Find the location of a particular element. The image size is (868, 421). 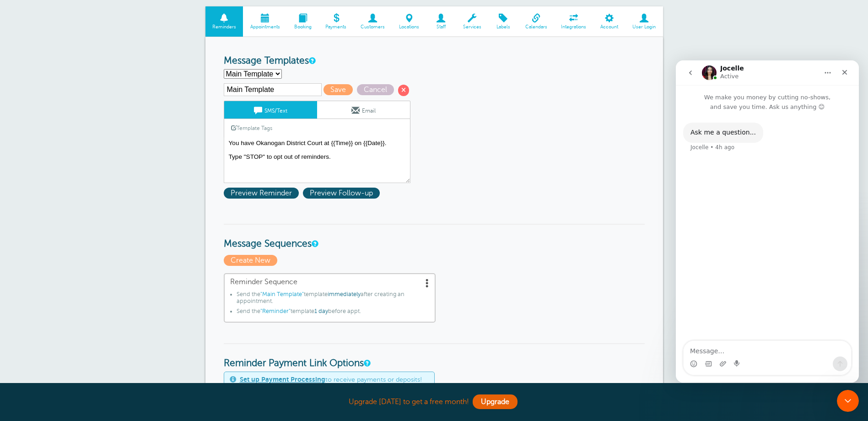

a: Payments is located at coordinates (336, 21).